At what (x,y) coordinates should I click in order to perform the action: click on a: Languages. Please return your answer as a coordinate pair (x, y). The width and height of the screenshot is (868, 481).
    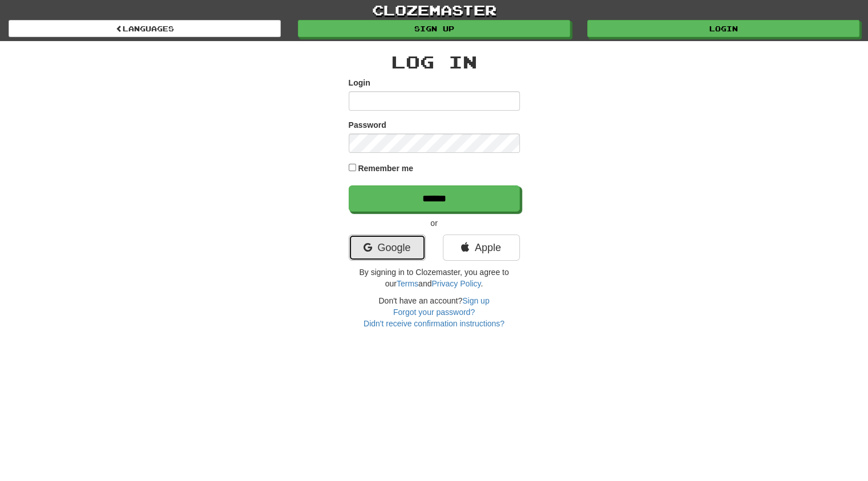
    Looking at the image, I should click on (144, 29).